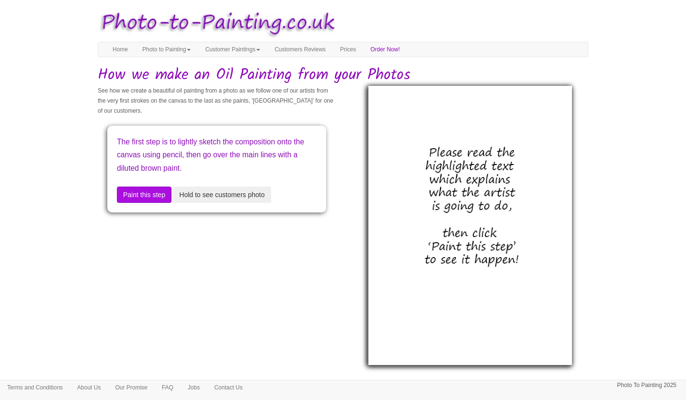  What do you see at coordinates (168, 387) in the screenshot?
I see `a: FAQ` at bounding box center [168, 387].